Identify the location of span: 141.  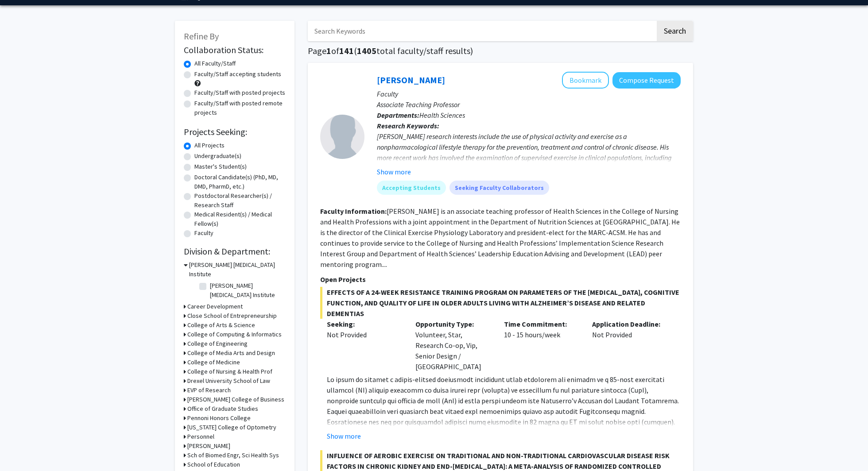
(346, 51).